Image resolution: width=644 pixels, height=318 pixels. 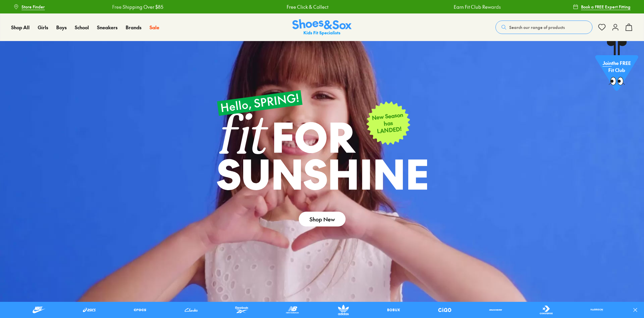 I want to click on span: Brands, so click(x=134, y=27).